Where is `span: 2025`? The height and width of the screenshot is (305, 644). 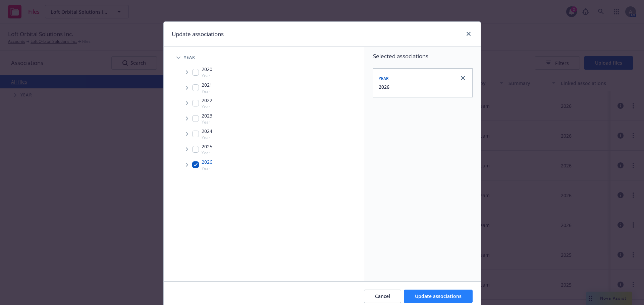 span: 2025 is located at coordinates (207, 146).